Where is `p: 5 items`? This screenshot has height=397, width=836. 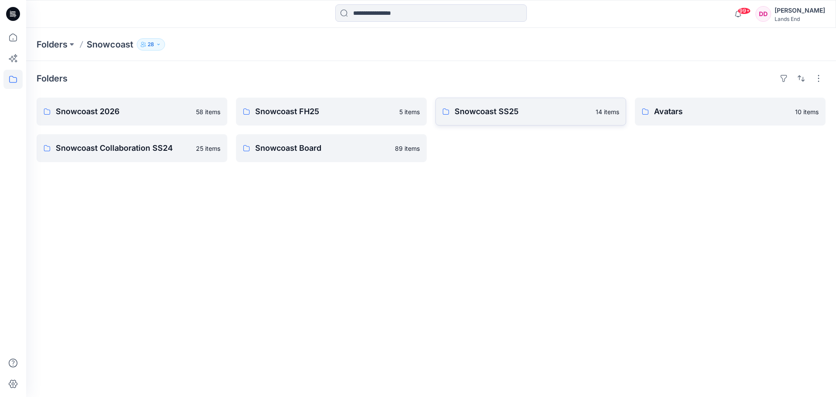
p: 5 items is located at coordinates (409, 112).